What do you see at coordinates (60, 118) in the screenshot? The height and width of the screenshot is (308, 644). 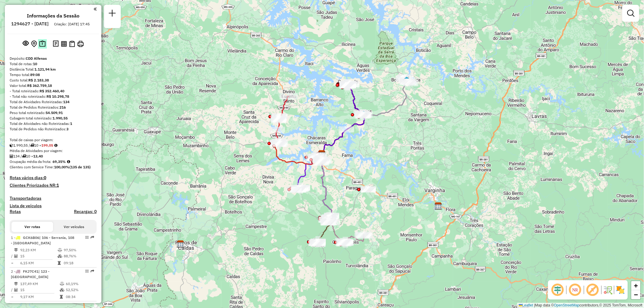 I see `strong: 1.990,55` at bounding box center [60, 118].